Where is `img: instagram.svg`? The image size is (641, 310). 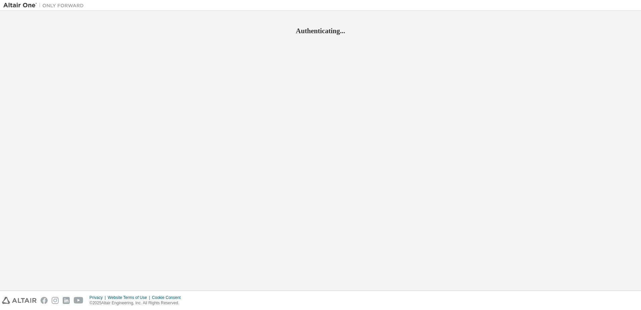 img: instagram.svg is located at coordinates (55, 300).